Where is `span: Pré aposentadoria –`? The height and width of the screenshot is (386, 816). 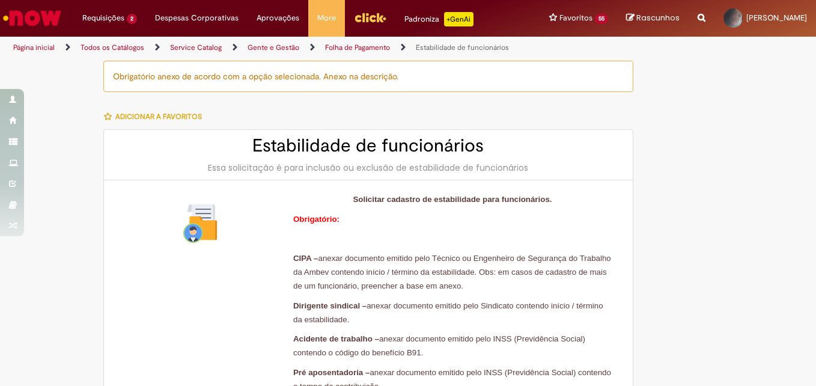 span: Pré aposentadoria – is located at coordinates (331, 372).